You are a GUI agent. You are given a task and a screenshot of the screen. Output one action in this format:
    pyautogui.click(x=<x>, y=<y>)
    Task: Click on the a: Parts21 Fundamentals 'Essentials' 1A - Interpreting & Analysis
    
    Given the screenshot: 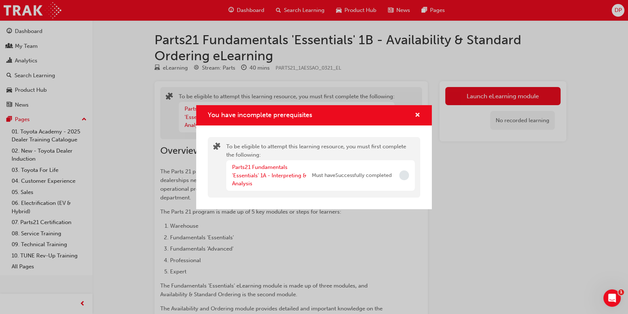 What is the action you would take?
    pyautogui.click(x=269, y=175)
    